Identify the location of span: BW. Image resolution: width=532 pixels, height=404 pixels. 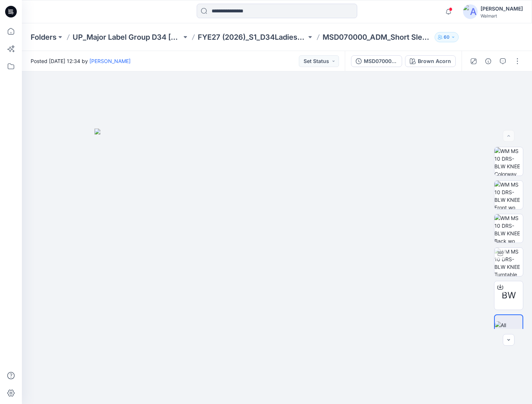
(508, 296).